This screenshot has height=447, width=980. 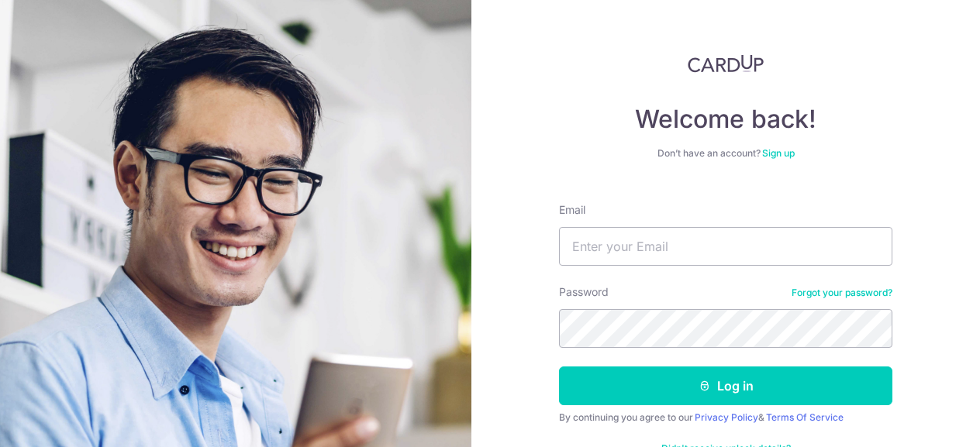 What do you see at coordinates (726, 386) in the screenshot?
I see `button: Log in` at bounding box center [726, 386].